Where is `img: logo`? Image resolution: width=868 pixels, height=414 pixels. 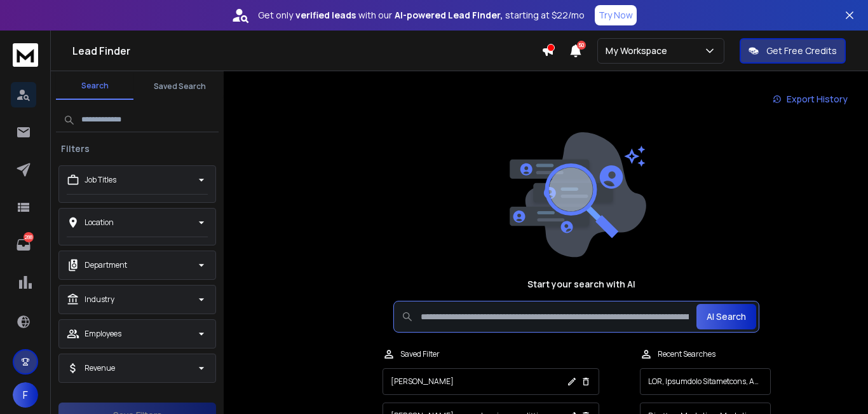 img: logo is located at coordinates (26, 55).